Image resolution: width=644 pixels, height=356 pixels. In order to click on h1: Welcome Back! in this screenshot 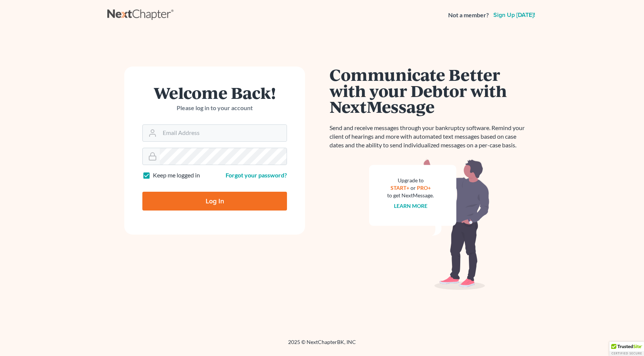, I will do `click(215, 93)`.